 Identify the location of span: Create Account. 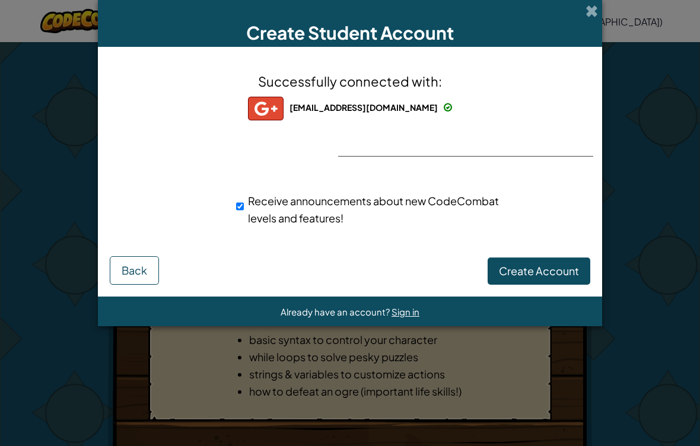
(538, 270).